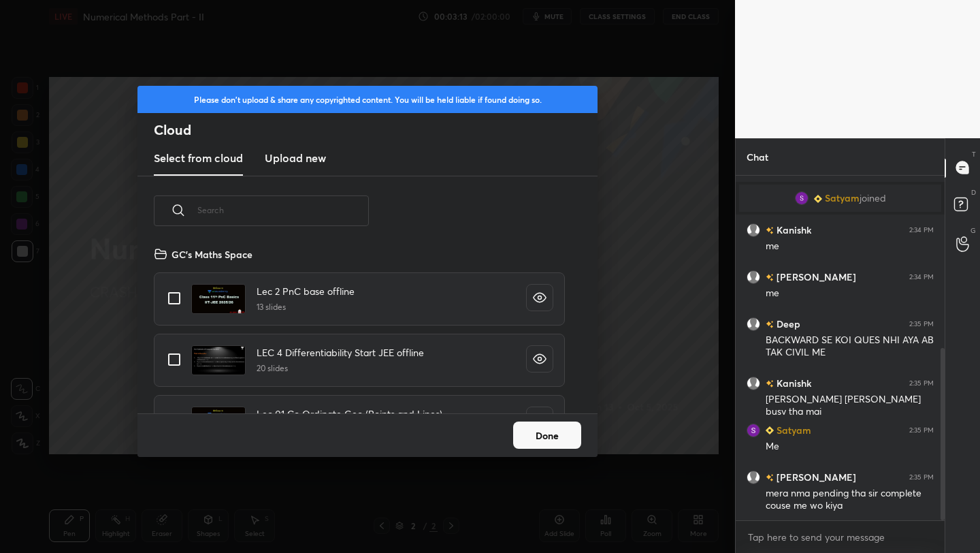 This screenshot has width=980, height=553. Describe the element at coordinates (792, 430) in the screenshot. I see `h6: Satyam` at that location.